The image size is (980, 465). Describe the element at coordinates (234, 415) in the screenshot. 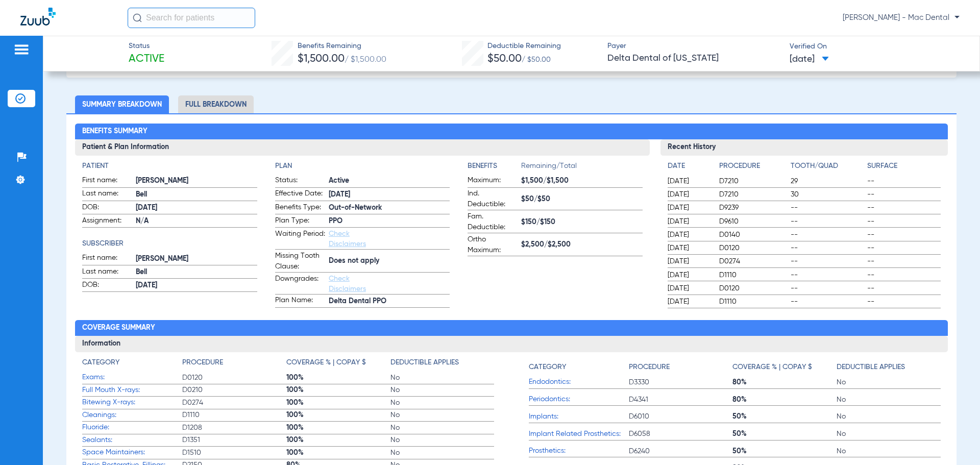

I see `span: D1110` at that location.